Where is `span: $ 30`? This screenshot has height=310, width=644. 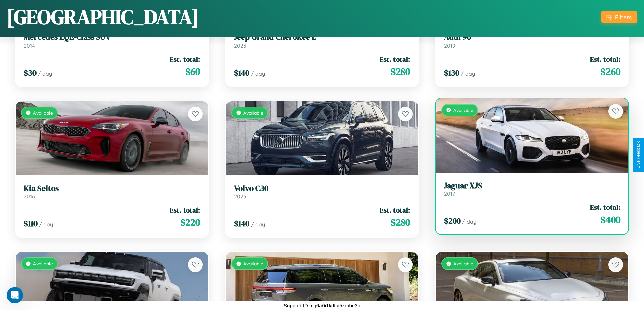 span: $ 30 is located at coordinates (30, 72).